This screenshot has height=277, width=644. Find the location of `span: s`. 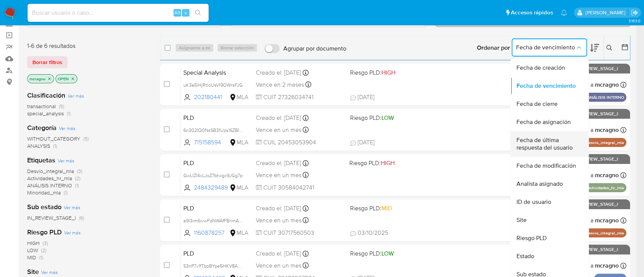

span: s is located at coordinates (186, 12).